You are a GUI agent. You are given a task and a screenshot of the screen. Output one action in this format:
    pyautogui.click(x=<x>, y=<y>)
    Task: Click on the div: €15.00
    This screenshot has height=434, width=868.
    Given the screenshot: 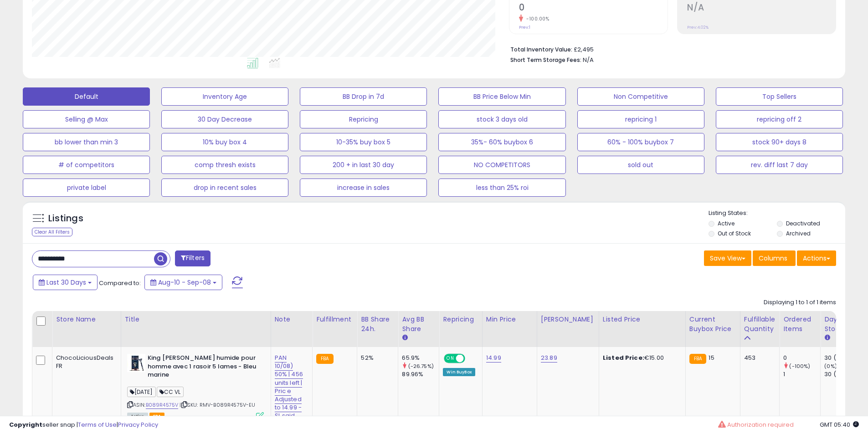 What is the action you would take?
    pyautogui.click(x=640, y=358)
    